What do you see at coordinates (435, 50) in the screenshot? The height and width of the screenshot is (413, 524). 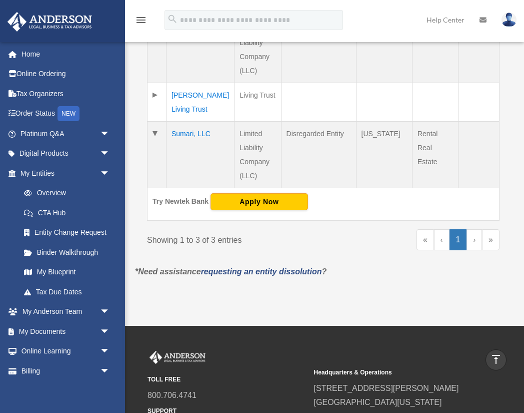 I see `td: Other` at bounding box center [435, 50].